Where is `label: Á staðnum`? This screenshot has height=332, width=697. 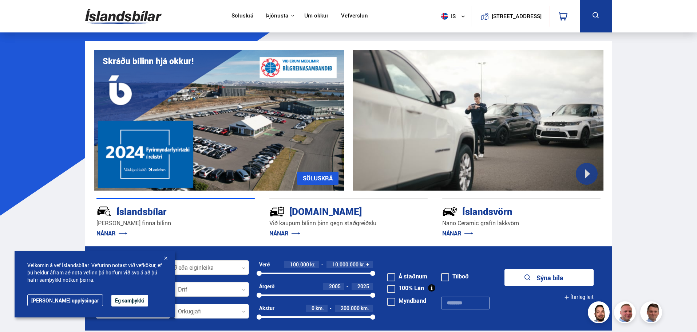 label: Á staðnum is located at coordinates (407, 276).